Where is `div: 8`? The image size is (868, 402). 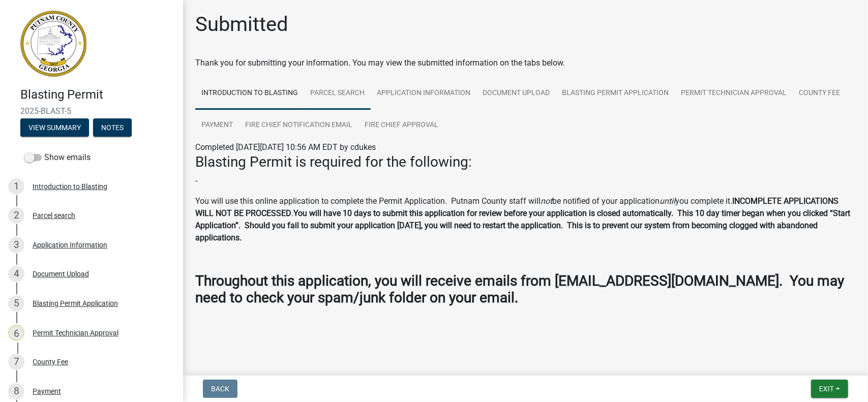
div: 8 is located at coordinates (16, 391).